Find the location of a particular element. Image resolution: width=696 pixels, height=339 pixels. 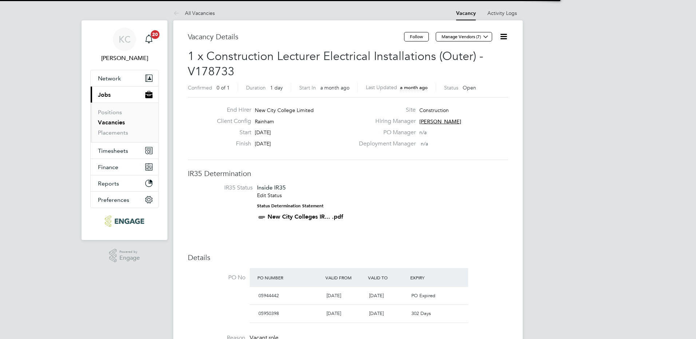

a: Placements is located at coordinates (113, 133).